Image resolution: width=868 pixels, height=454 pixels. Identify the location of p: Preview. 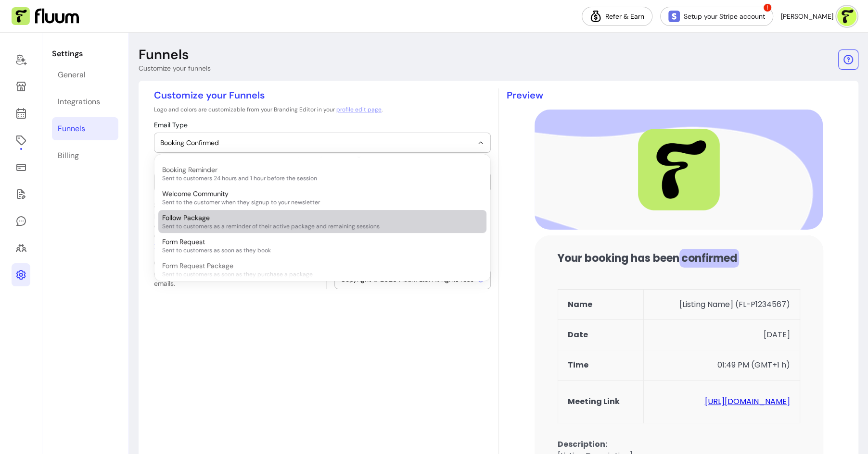
(678, 95).